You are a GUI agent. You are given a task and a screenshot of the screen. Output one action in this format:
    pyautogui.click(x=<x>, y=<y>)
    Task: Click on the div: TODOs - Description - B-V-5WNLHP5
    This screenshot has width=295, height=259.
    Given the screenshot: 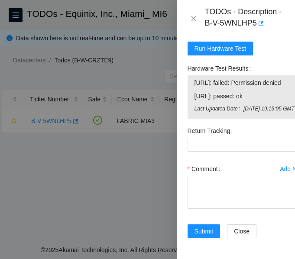 What is the action you would take?
    pyautogui.click(x=245, y=19)
    